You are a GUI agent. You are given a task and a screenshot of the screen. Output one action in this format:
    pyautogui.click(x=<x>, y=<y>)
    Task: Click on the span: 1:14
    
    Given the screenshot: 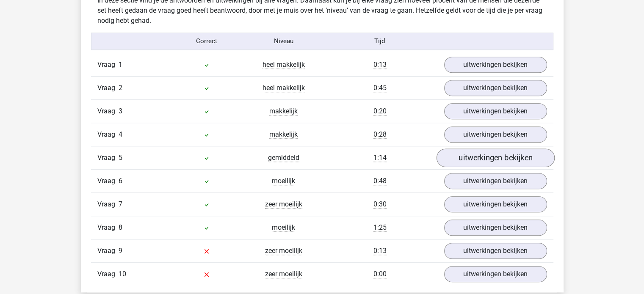 What is the action you would take?
    pyautogui.click(x=380, y=157)
    